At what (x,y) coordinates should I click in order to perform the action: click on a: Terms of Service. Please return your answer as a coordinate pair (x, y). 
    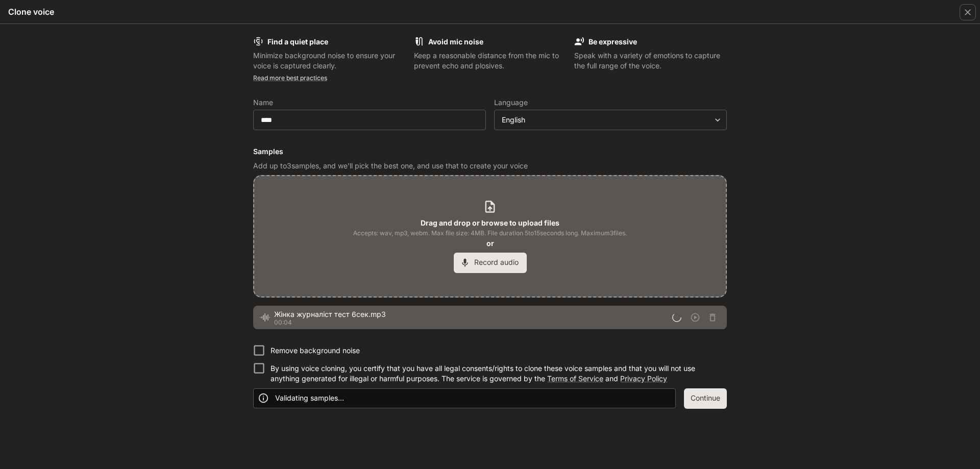
    Looking at the image, I should click on (575, 378).